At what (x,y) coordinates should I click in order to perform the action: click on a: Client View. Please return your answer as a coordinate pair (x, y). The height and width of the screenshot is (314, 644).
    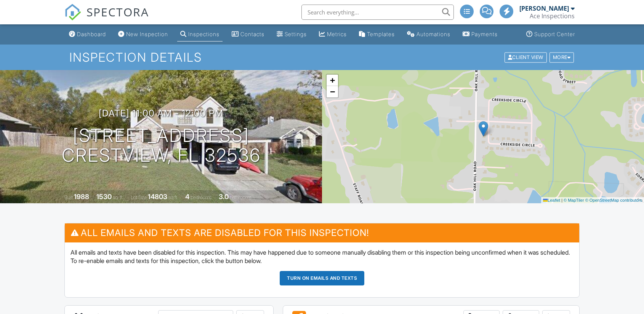
    Looking at the image, I should click on (526, 57).